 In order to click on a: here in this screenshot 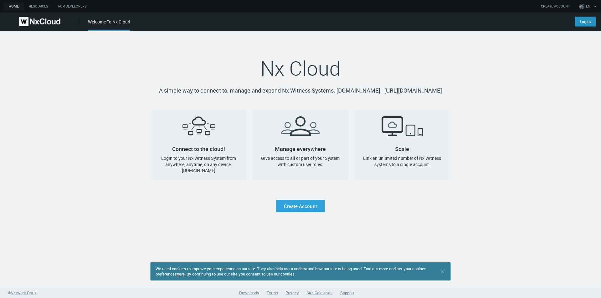, I will do `click(181, 274)`.